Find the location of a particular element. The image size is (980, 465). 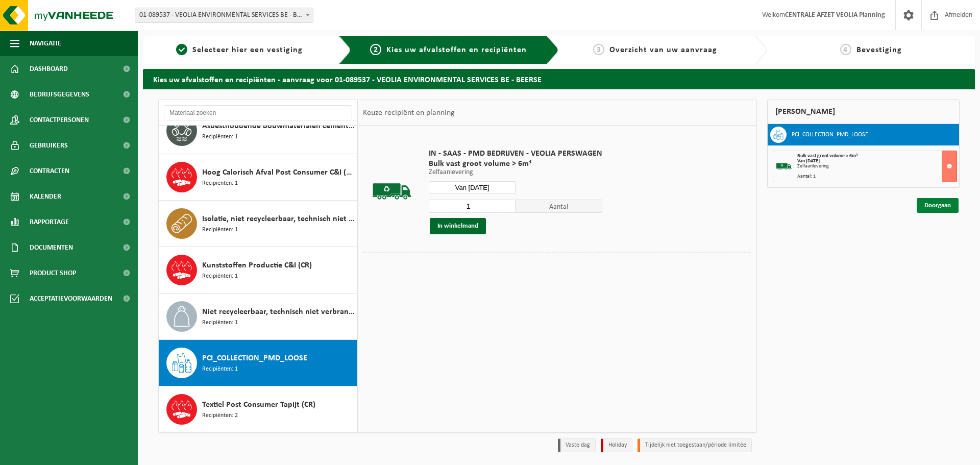

span: Overzicht van uw aanvraag is located at coordinates (663, 50).